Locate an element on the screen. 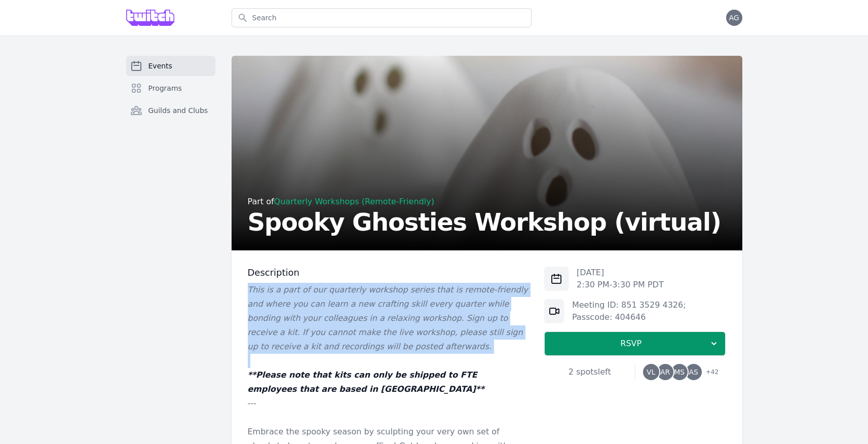  p: 2:30 PM - 3:30 PM PDT is located at coordinates (621, 285).